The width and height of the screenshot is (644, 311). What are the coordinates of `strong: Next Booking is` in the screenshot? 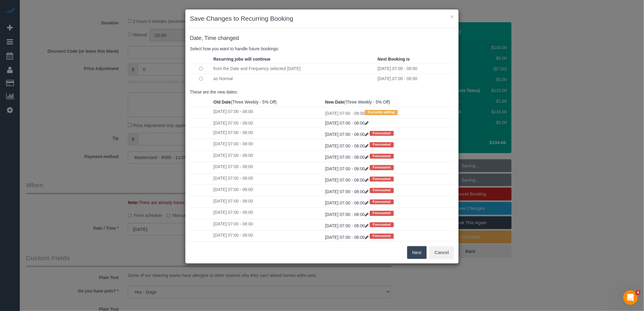 It's located at (394, 59).